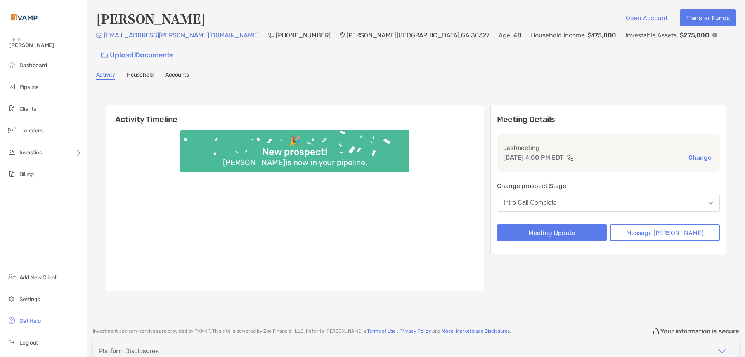  Describe the element at coordinates (12, 298) in the screenshot. I see `img: settings icon` at that location.